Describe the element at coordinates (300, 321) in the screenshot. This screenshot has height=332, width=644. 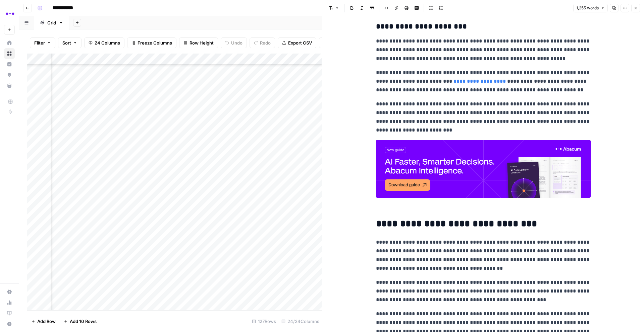
I see `div: 24/24 Columns` at that location.